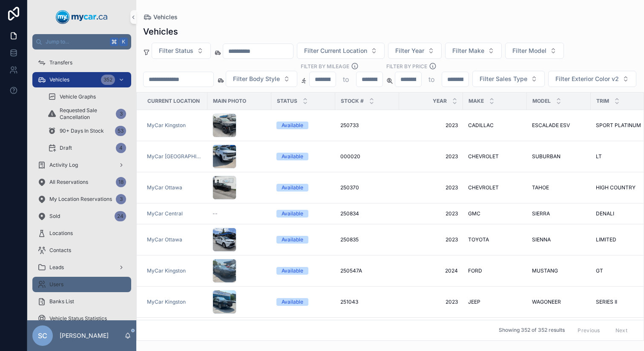  I want to click on a: FORD, so click(495, 271).